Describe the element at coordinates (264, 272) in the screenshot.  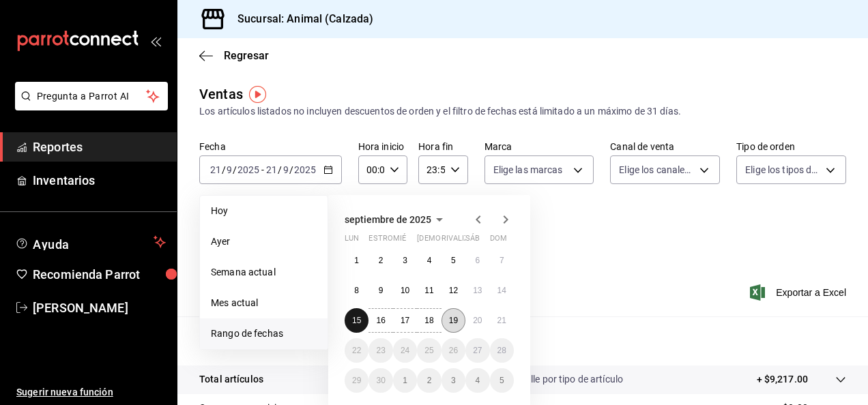
I see `span: Semana actual` at that location.